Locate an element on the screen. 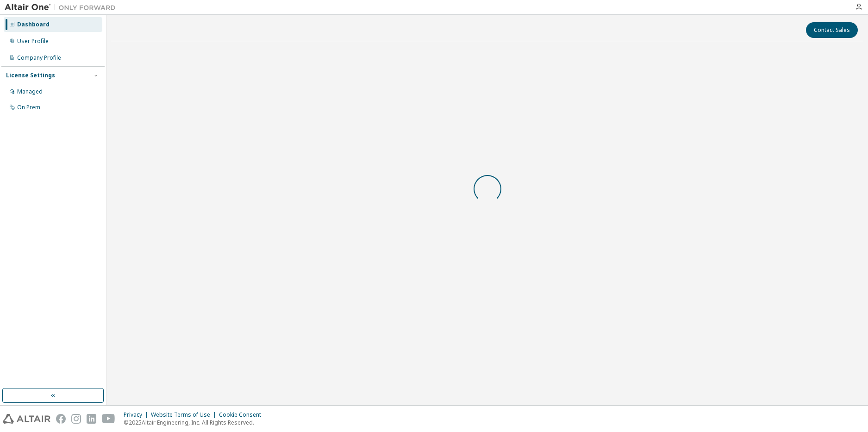 This screenshot has height=432, width=868. div: On Prem is located at coordinates (29, 108).